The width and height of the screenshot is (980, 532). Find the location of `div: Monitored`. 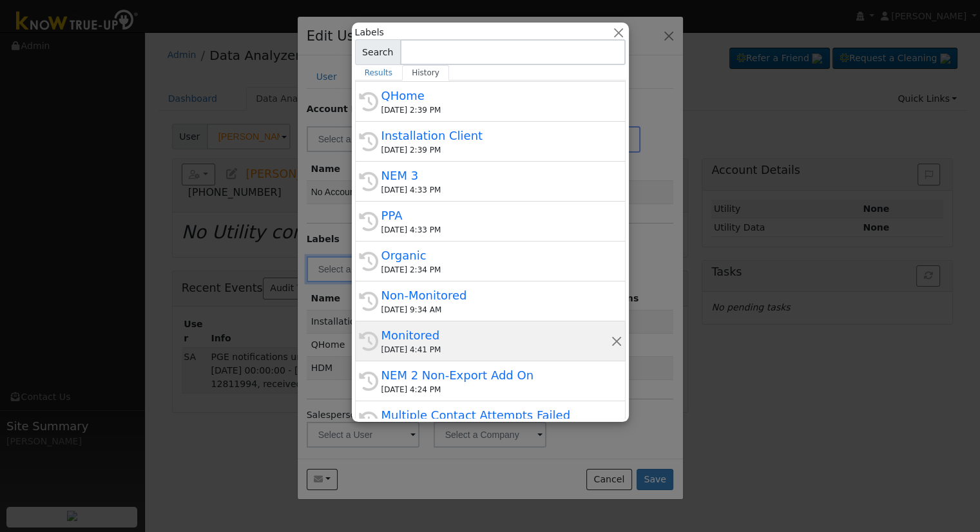

div: Monitored is located at coordinates (496, 335).